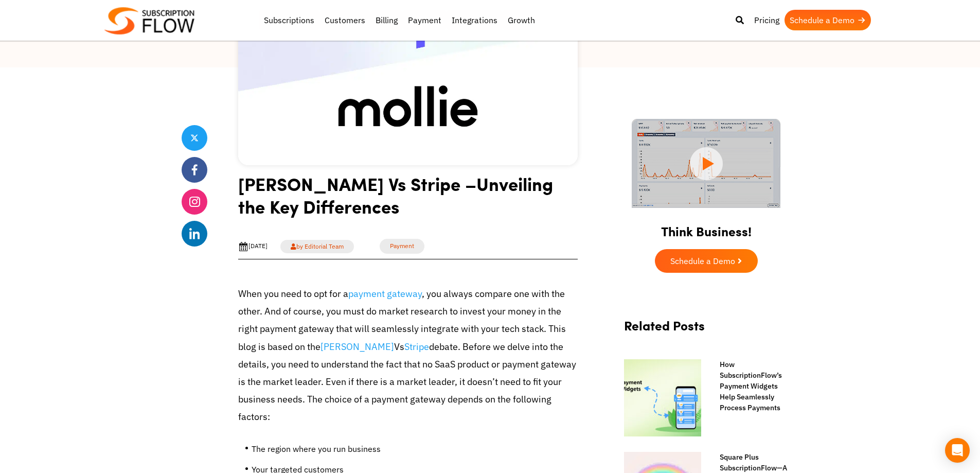 Image resolution: width=980 pixels, height=473 pixels. Describe the element at coordinates (408, 355) in the screenshot. I see `p: When you need to opt for a , you always compare one with the other. And of course, you must do ma...` at that location.